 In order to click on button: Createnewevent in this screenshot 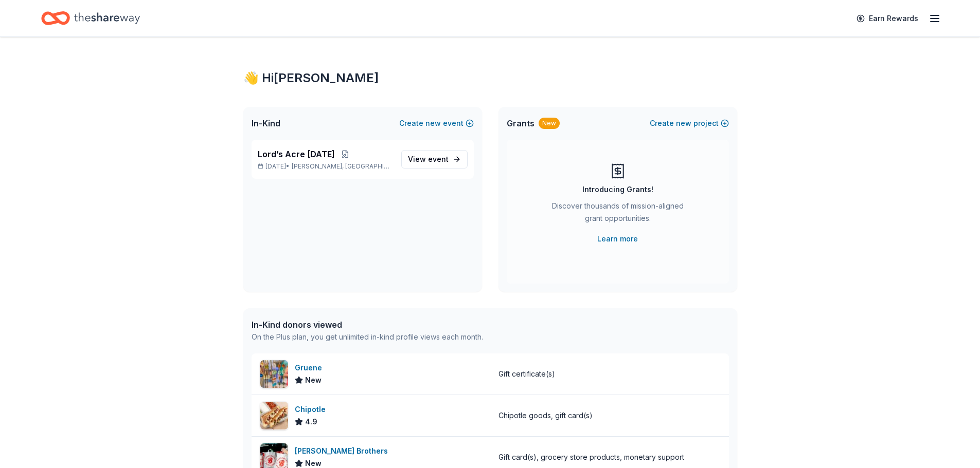, I will do `click(436, 123)`.